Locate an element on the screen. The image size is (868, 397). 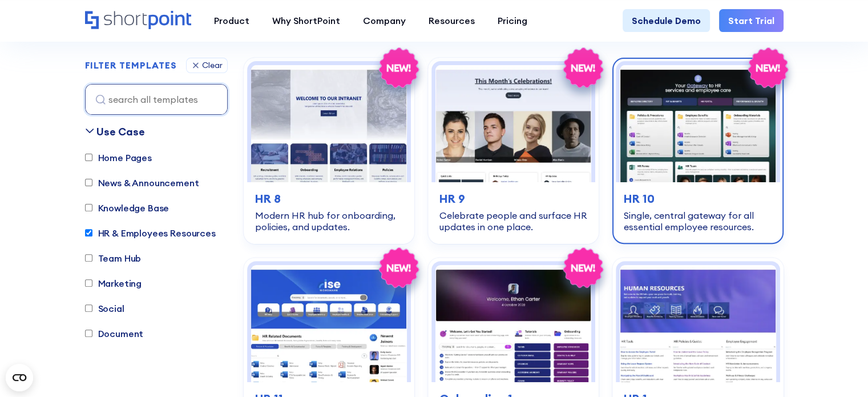
a: Company is located at coordinates (384, 21).